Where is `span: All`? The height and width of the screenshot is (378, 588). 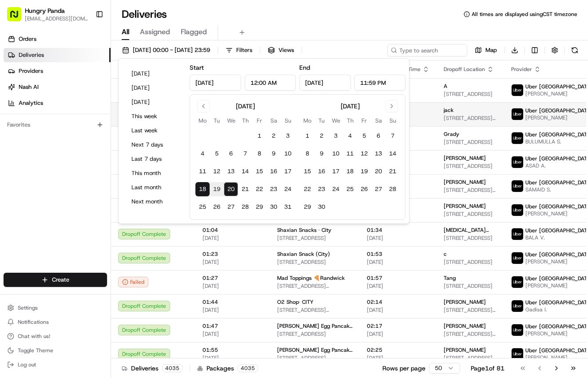 span: All is located at coordinates (125, 32).